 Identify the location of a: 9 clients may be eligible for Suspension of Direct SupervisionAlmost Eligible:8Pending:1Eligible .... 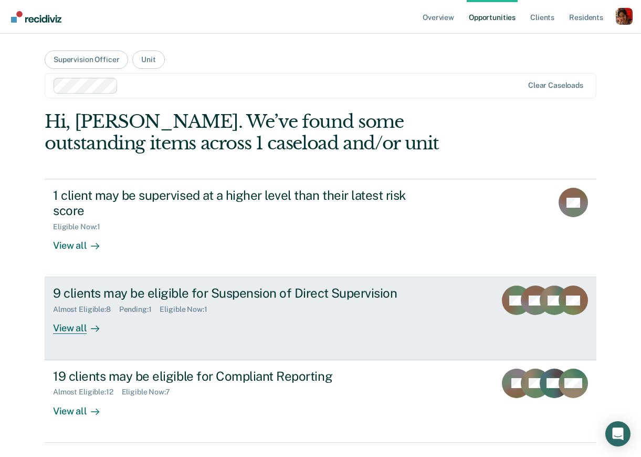
(320, 318).